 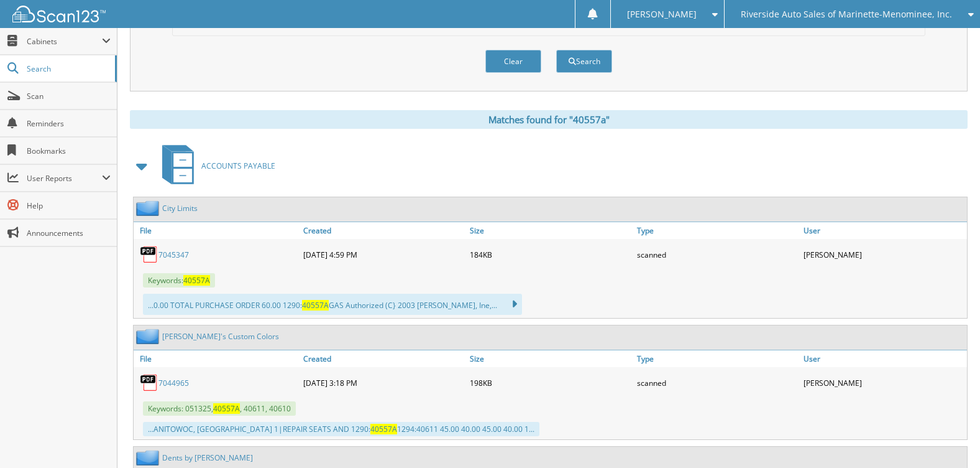 What do you see at coordinates (215, 166) in the screenshot?
I see `a: ACCOUNTS PAYABLE` at bounding box center [215, 166].